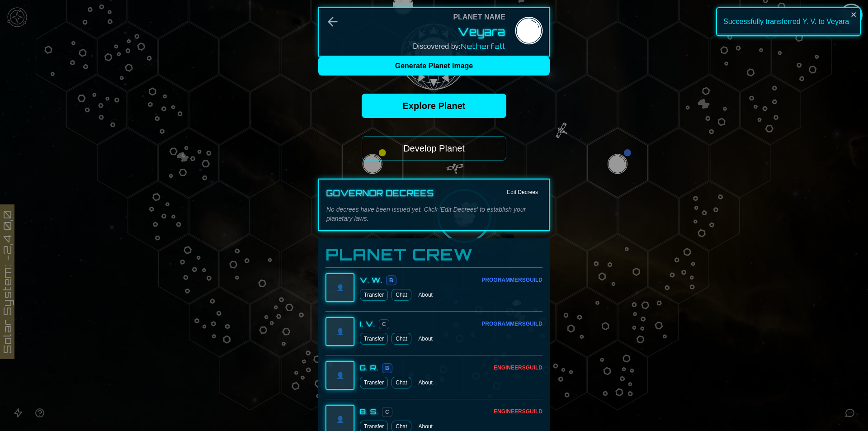  Describe the element at coordinates (434, 214) in the screenshot. I see `p: No decrees have been issued yet. Click 'Edit Decrees' to establish your planetary laws.` at that location.